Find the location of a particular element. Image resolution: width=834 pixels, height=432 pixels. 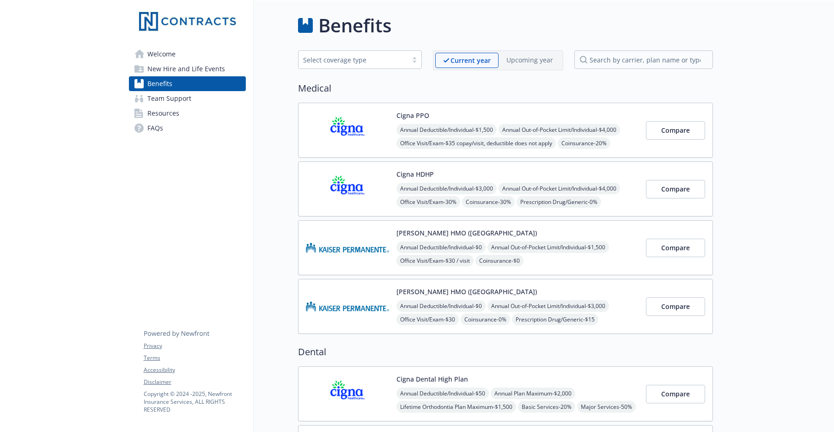

button: Cigna Dental High Plan is located at coordinates (432, 378).